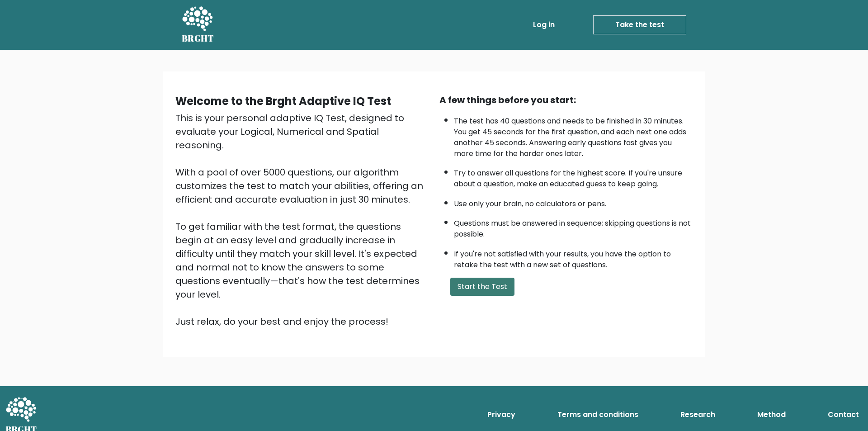 This screenshot has width=868, height=431. I want to click on li: Try to answer all questions for the highest score. If you're unsure about a question, make an edu..., so click(573, 176).